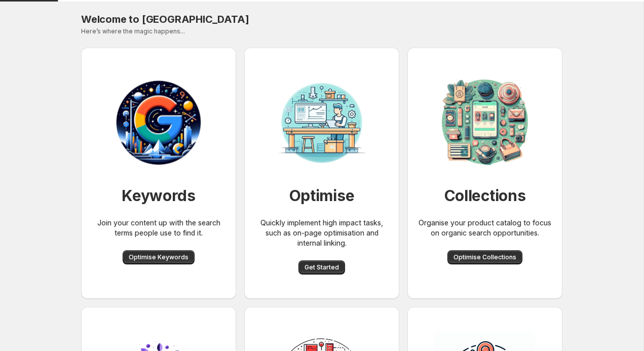  Describe the element at coordinates (322, 267) in the screenshot. I see `button: Get Started` at that location.